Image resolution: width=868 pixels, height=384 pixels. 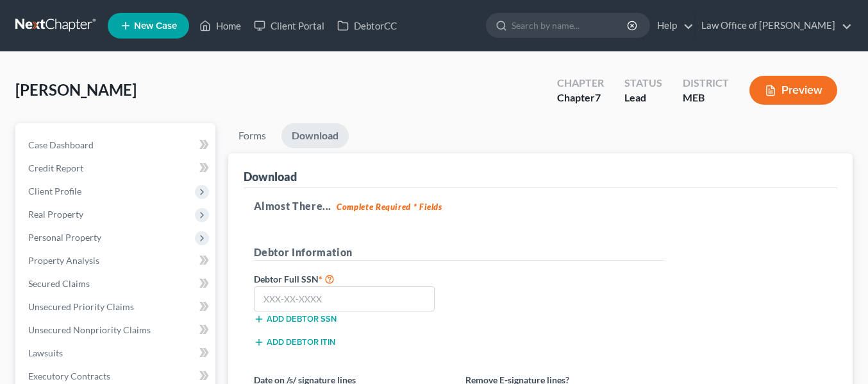 What do you see at coordinates (59, 283) in the screenshot?
I see `span: Secured Claims` at bounding box center [59, 283].